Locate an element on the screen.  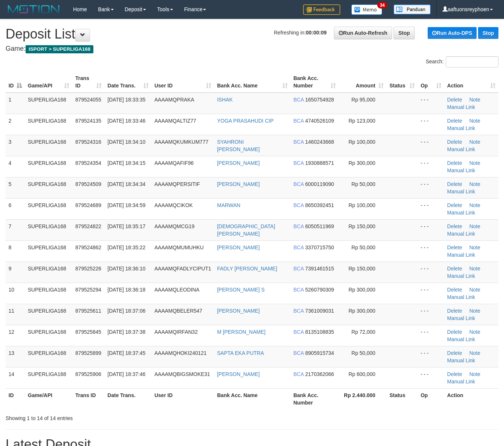
th: Game/API: activate to sort column ascending is located at coordinates (49, 82).